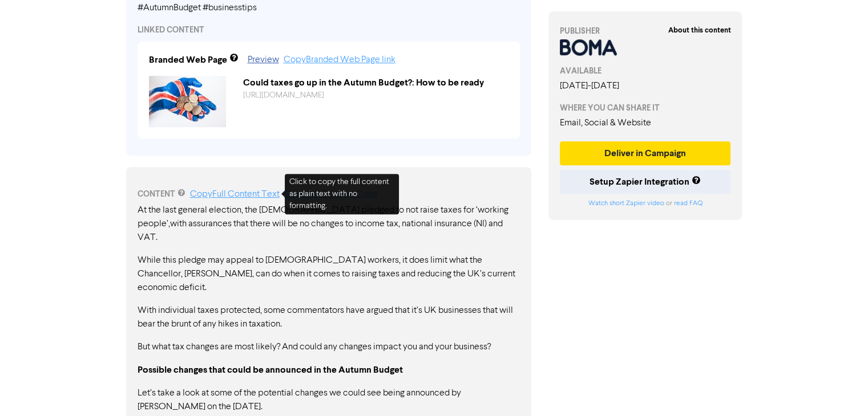 This screenshot has height=416, width=868. Describe the element at coordinates (375, 83) in the screenshot. I see `div: Could taxes go up in the Autumn Budget?: How to be ready` at that location.